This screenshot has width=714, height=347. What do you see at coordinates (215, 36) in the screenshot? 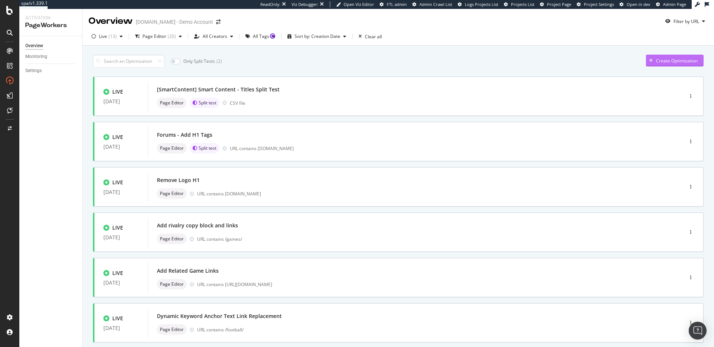
I see `div: All Creators` at bounding box center [215, 36].